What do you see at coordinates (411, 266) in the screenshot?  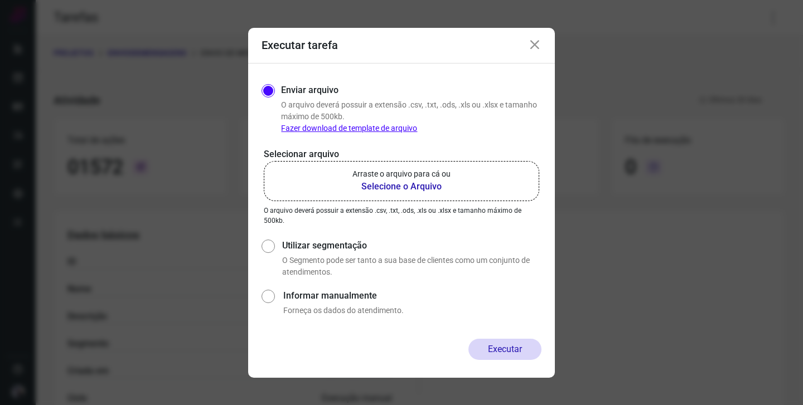 I see `p: O Segmento pode ser tanto a sua base de clientes como um conjunto de atendimentos.` at bounding box center [411, 266].